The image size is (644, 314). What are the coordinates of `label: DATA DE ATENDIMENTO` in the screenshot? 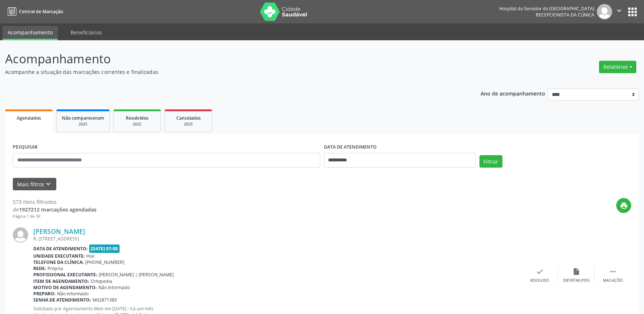 It's located at (350, 147).